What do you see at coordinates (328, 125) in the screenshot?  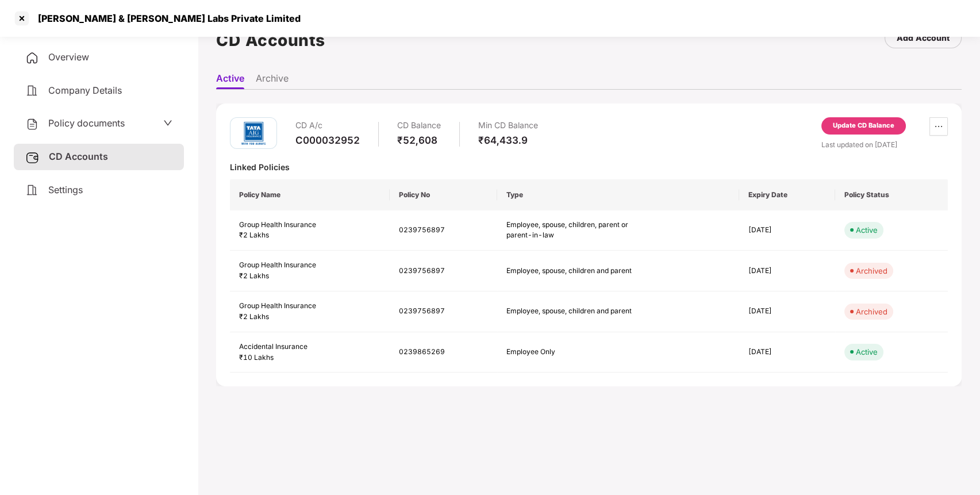 I see `div: CD A/c` at bounding box center [328, 125].